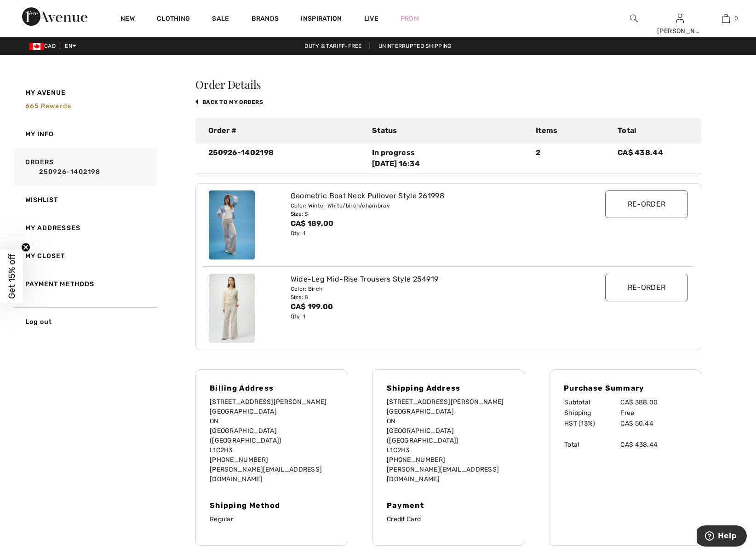 Image resolution: width=756 pixels, height=553 pixels. What do you see at coordinates (428, 297) in the screenshot?
I see `div: Size: 8` at bounding box center [428, 297].